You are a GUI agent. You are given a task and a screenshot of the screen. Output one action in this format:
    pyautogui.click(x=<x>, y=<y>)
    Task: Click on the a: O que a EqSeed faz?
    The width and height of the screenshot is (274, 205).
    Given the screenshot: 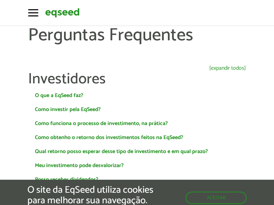 What is the action you would take?
    pyautogui.click(x=59, y=96)
    